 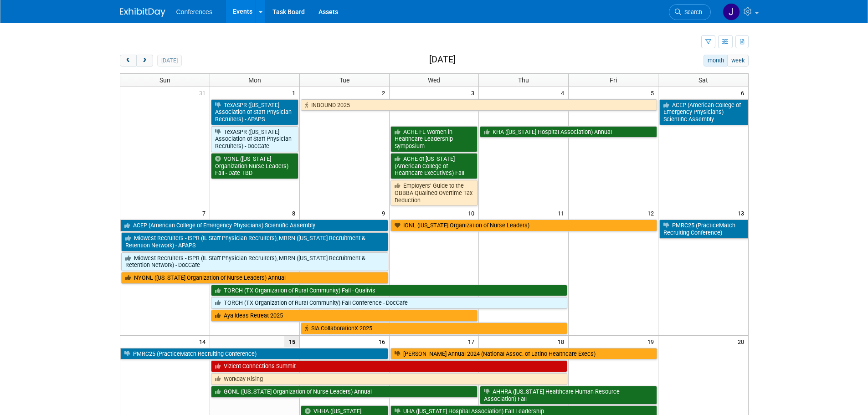 I want to click on a: Workday Rising, so click(x=389, y=379).